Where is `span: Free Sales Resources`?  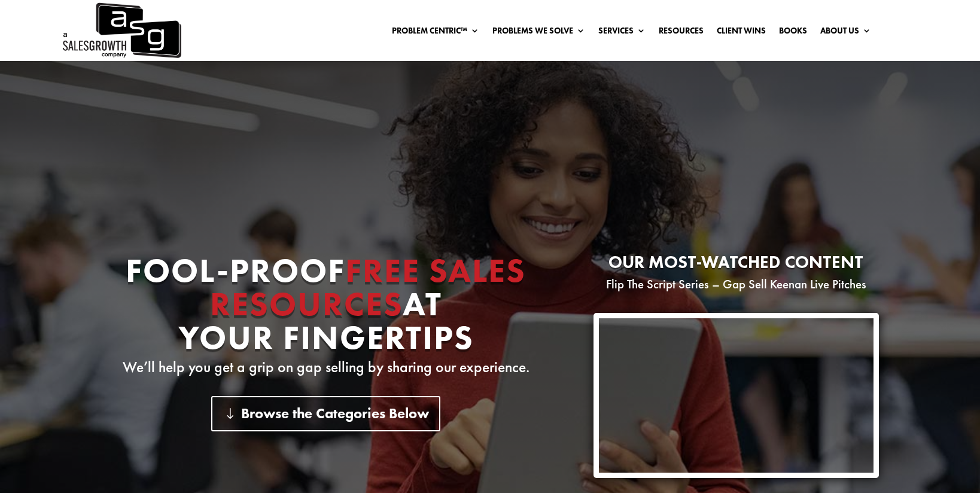
span: Free Sales Resources is located at coordinates (368, 287).